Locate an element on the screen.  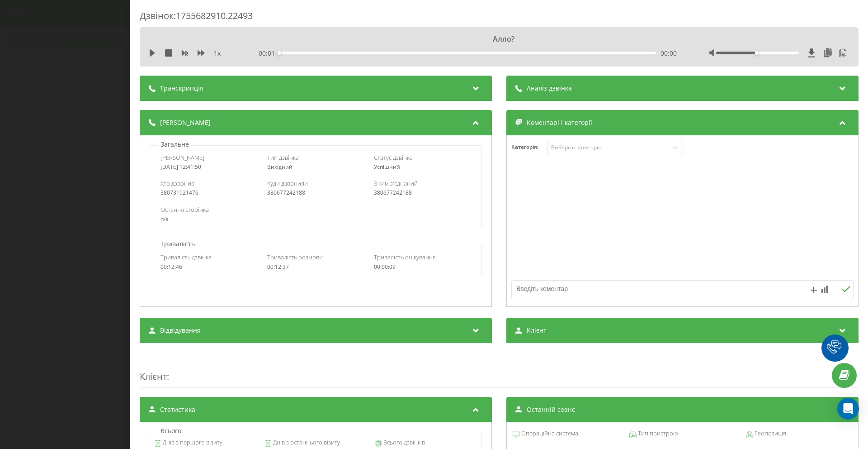
span: Тривалість очікування is located at coordinates (404, 257).